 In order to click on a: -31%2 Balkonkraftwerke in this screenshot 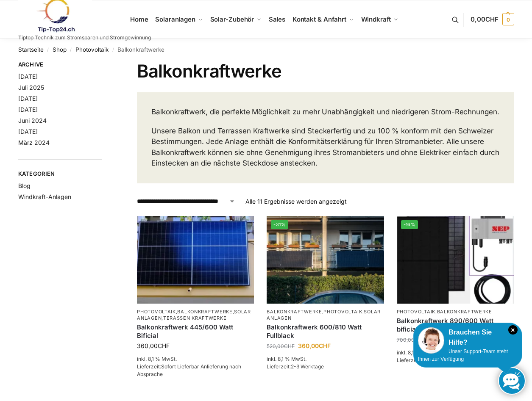, I will do `click(325, 260)`.